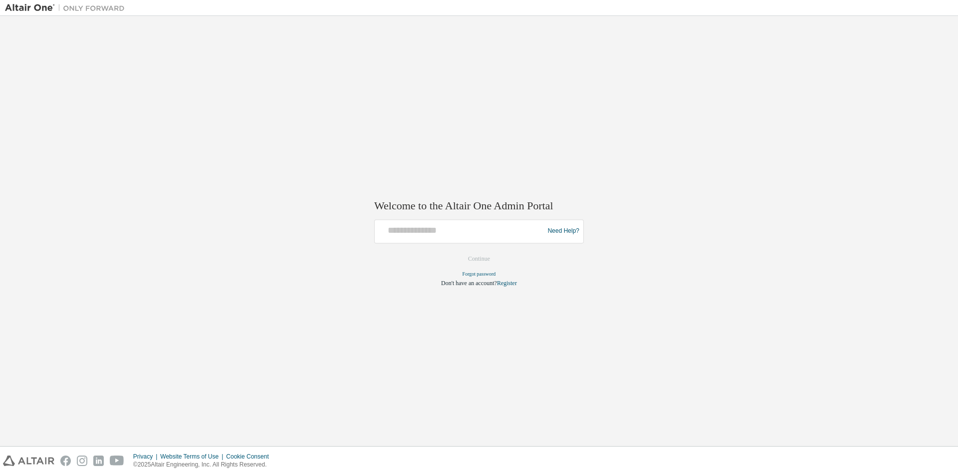 This screenshot has height=475, width=958. What do you see at coordinates (82, 461) in the screenshot?
I see `img: instagram.svg` at bounding box center [82, 461].